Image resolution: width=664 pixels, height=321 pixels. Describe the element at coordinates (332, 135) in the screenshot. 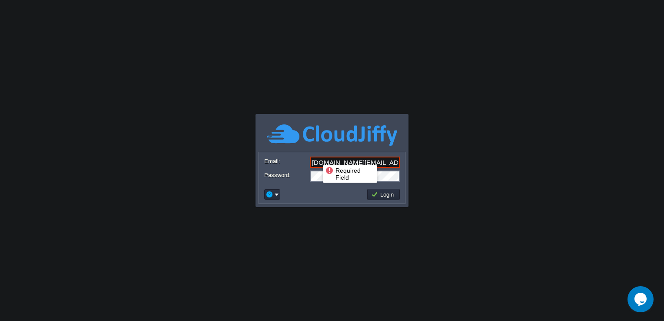

I see `img: CloudJiffy` at that location.